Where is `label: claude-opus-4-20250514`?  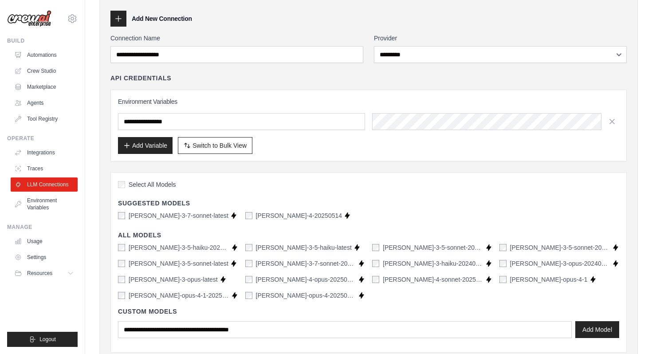 label: claude-opus-4-20250514 is located at coordinates (306, 295).